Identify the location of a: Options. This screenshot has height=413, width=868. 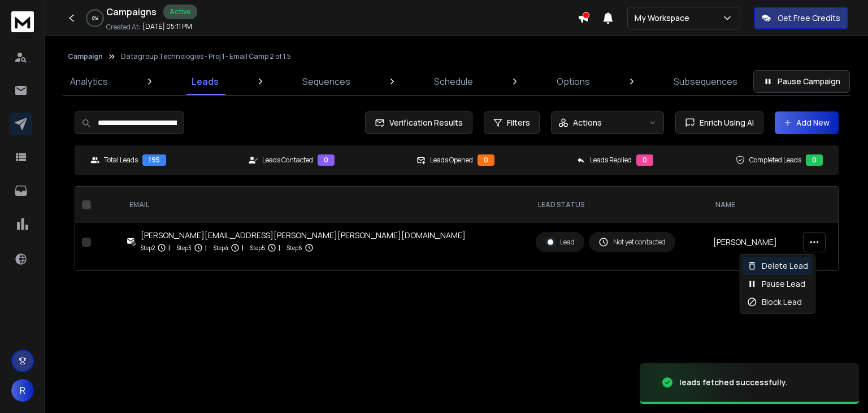
(573, 82).